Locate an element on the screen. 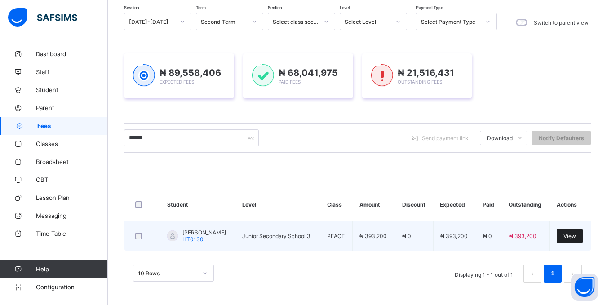 The width and height of the screenshot is (607, 305). li: Displaying 1 - 1 out of 1 is located at coordinates (484, 274).